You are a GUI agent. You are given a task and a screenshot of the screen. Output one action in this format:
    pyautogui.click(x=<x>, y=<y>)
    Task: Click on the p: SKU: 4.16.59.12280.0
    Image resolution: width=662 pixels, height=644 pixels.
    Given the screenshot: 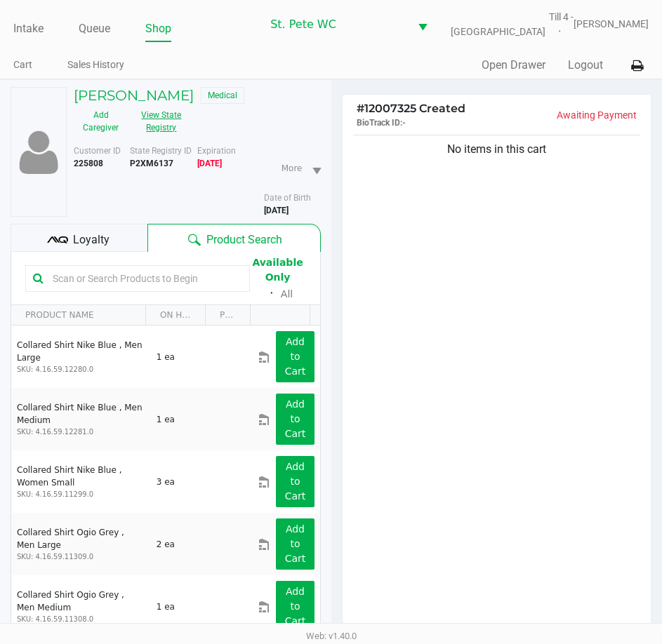 What is the action you would take?
    pyautogui.click(x=81, y=369)
    